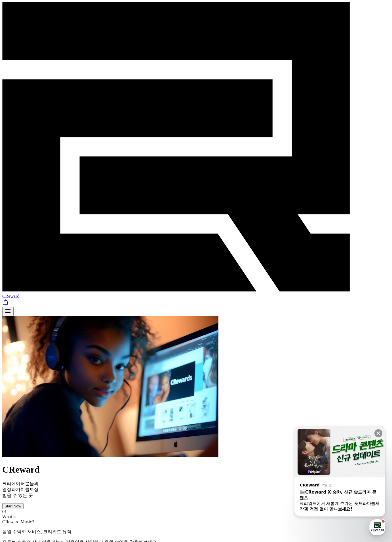  Describe the element at coordinates (91, 190) in the screenshot. I see `span: 설정` at that location.